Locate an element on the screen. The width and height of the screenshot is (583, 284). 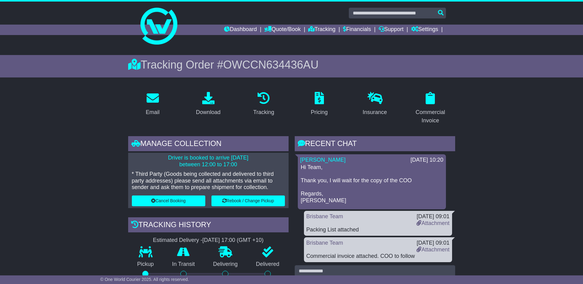
div: Download is located at coordinates (208, 112).